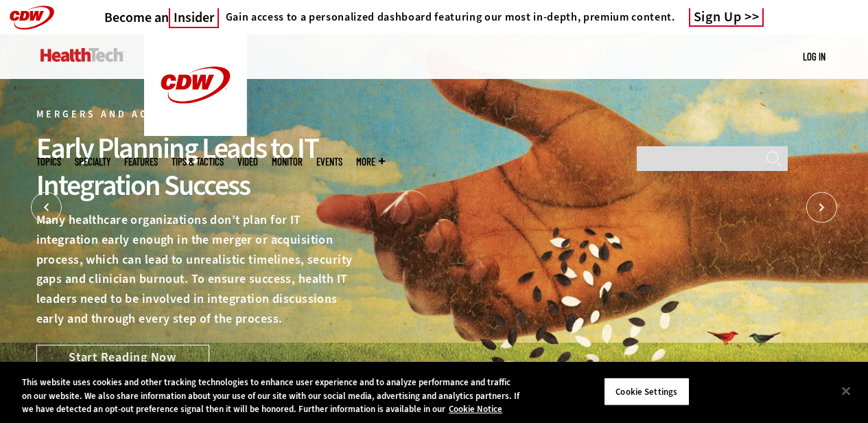 The width and height of the screenshot is (868, 423). Describe the element at coordinates (271, 396) in the screenshot. I see `div: This website uses cookies and other tracking technologies to enhance user experience and to analy...` at that location.